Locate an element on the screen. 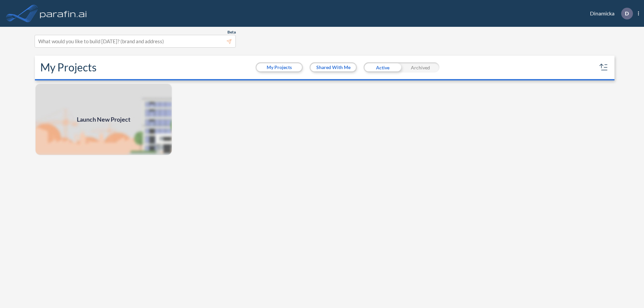 The height and width of the screenshot is (308, 644). span: Launch New Project is located at coordinates (103, 119).